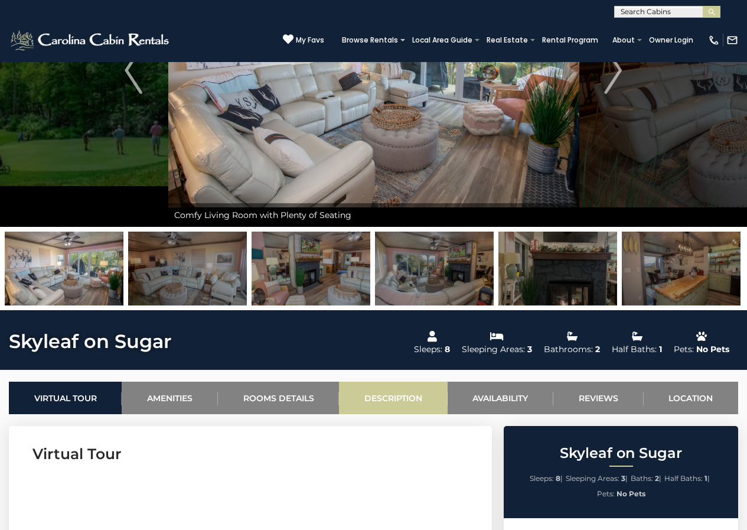 The height and width of the screenshot is (530, 747). What do you see at coordinates (681, 268) in the screenshot?
I see `img: 163271272` at bounding box center [681, 268].